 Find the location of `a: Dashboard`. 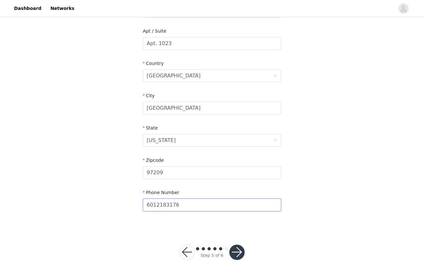

a: Dashboard is located at coordinates (28, 8).